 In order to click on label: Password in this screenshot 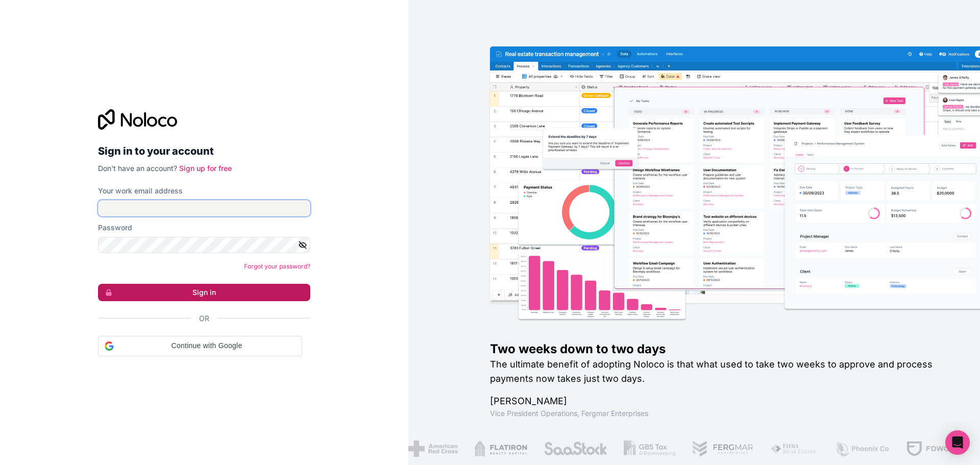, I will do `click(115, 227)`.